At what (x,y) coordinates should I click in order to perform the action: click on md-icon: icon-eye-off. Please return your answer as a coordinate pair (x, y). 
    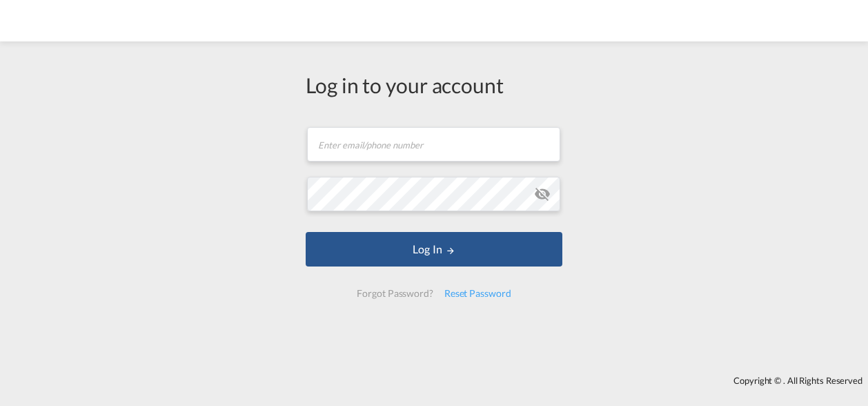
    Looking at the image, I should click on (542, 194).